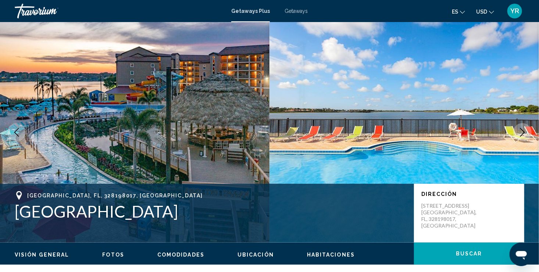 The height and width of the screenshot is (272, 539). What do you see at coordinates (255, 255) in the screenshot?
I see `button: Ubicación` at bounding box center [255, 255].